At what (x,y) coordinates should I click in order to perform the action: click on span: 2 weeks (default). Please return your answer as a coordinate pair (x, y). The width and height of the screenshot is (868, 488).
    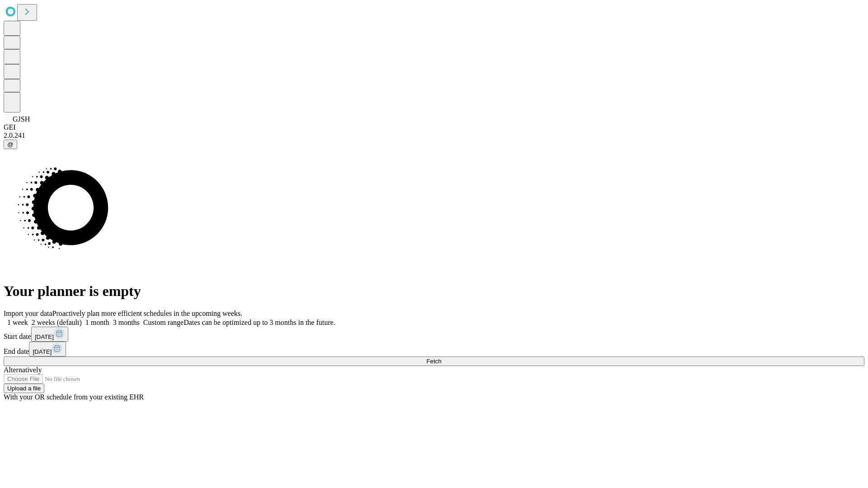
    Looking at the image, I should click on (56, 322).